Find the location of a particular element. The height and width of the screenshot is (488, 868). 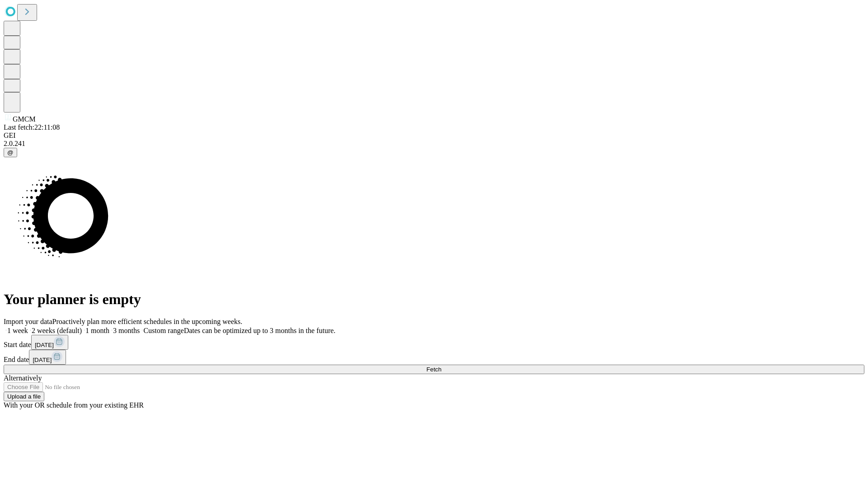

h1: Your planner is empty is located at coordinates (434, 299).